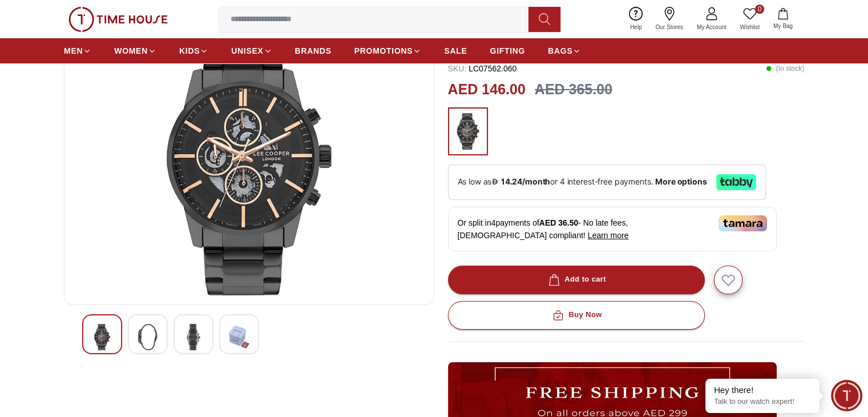 This screenshot has width=868, height=417. What do you see at coordinates (135, 51) in the screenshot?
I see `a: WOMEN` at bounding box center [135, 51].